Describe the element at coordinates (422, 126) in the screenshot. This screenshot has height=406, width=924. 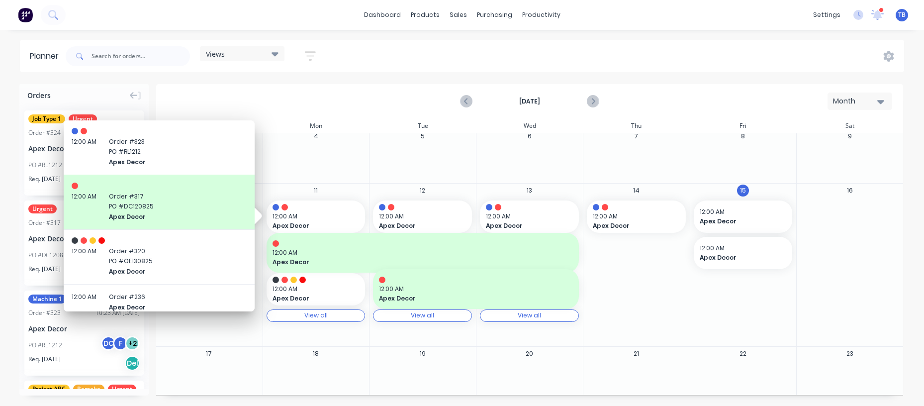
I see `div: Tue` at that location.